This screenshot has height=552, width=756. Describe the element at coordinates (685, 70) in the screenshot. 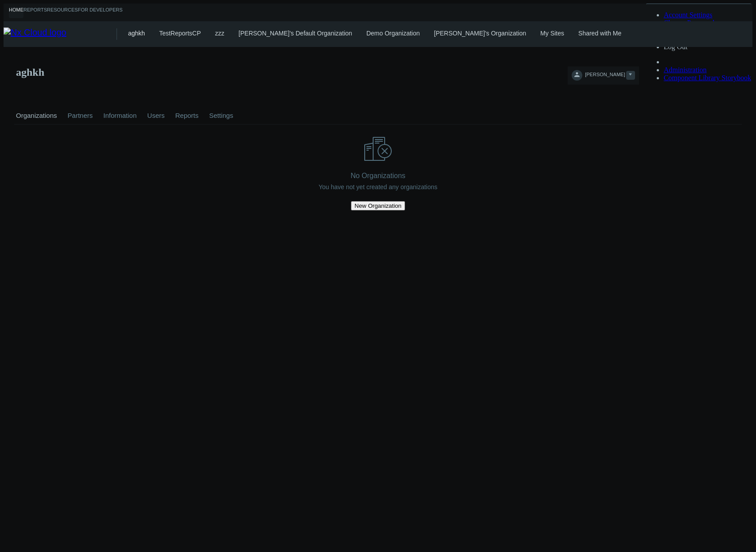

I see `span: Administration` at that location.